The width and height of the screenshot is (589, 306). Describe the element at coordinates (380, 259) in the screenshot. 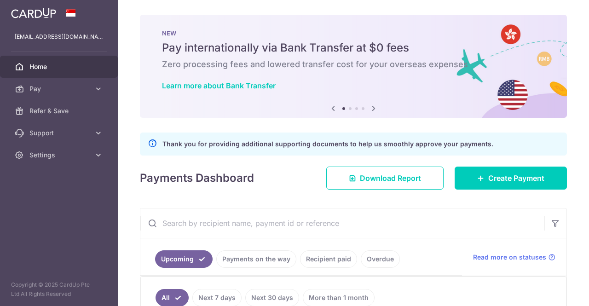

I see `a: Overdue` at that location.